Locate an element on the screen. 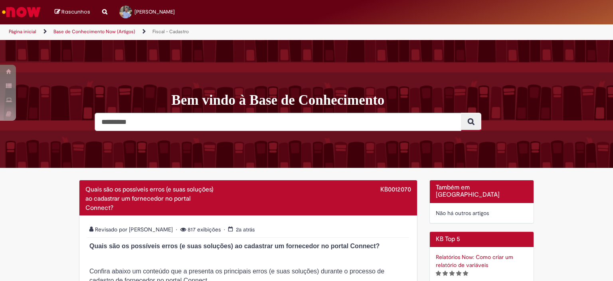 The width and height of the screenshot is (613, 281). time: 25/01/2024 17:12:21 is located at coordinates (245, 229).